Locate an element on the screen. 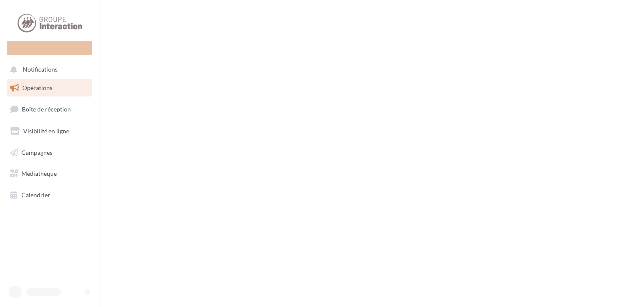 Image resolution: width=639 pixels, height=307 pixels. span: Médiathèque is located at coordinates (39, 173).